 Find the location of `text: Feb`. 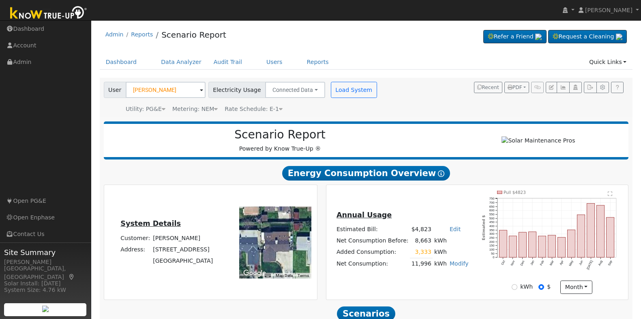

text: Feb is located at coordinates (542, 263).